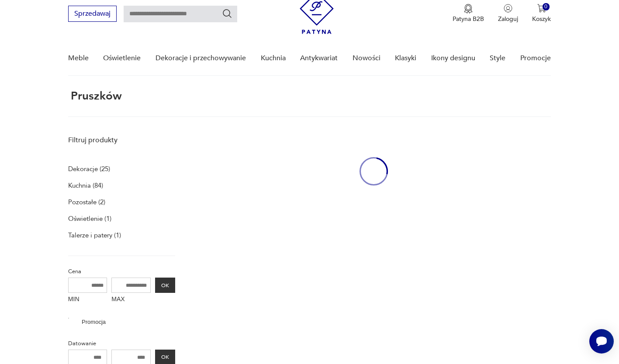  I want to click on img: Ikona medalu, so click(468, 9).